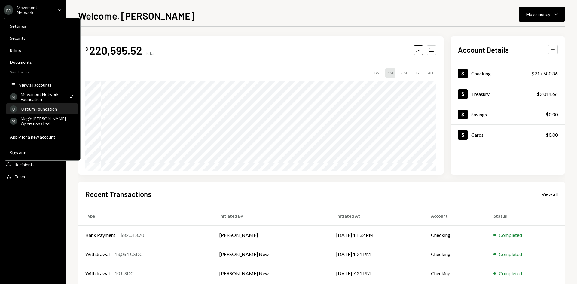 The width and height of the screenshot is (577, 284). Describe the element at coordinates (43, 97) in the screenshot. I see `div: Movement Network Foundation` at that location.